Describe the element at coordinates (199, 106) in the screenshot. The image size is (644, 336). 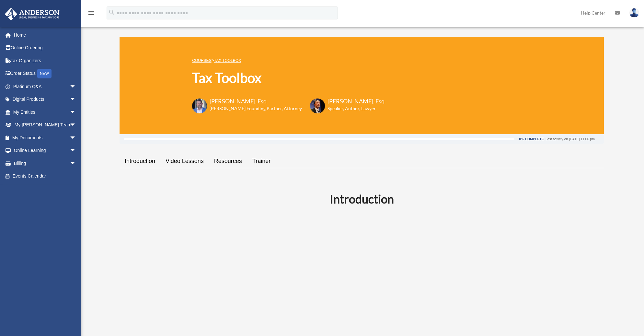
I see `img: Toby-circle-head.png` at that location.